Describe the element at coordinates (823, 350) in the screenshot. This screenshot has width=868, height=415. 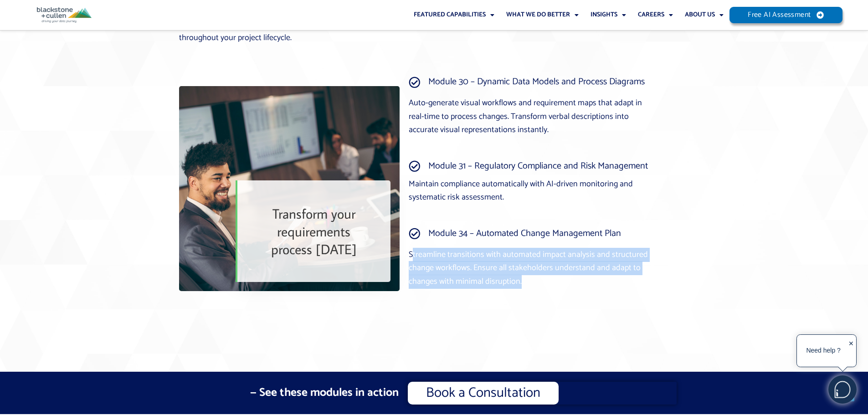
I see `div: Need help ?` at that location.